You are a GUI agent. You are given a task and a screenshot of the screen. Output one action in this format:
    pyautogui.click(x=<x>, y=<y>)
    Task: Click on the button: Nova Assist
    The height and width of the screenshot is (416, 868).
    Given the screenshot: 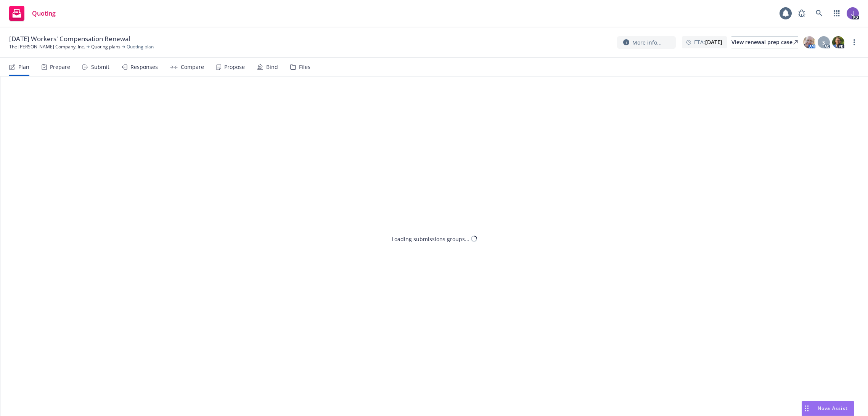 What is the action you would take?
    pyautogui.click(x=828, y=408)
    